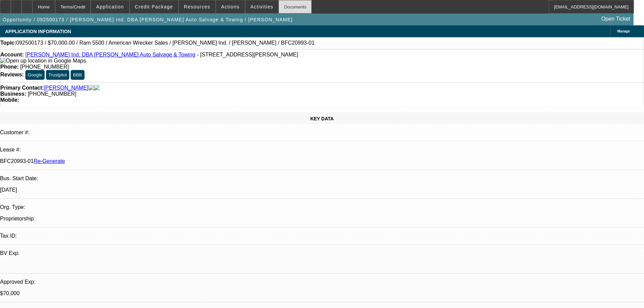 Image resolution: width=644 pixels, height=308 pixels. Describe the element at coordinates (50, 161) in the screenshot. I see `a: Re-Generate` at that location.